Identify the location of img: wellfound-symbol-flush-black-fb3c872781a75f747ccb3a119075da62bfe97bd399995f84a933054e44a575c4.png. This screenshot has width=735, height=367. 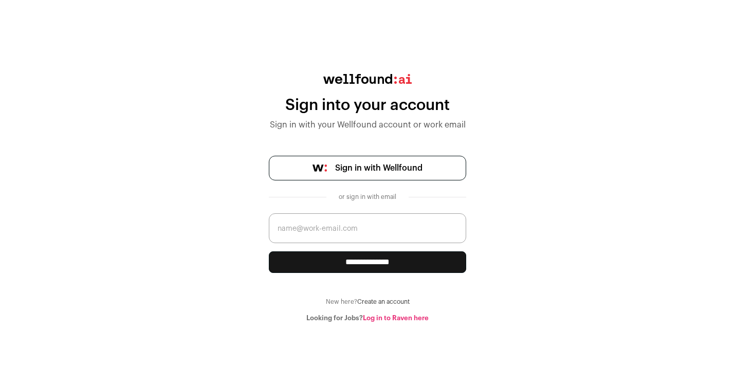
(320, 168).